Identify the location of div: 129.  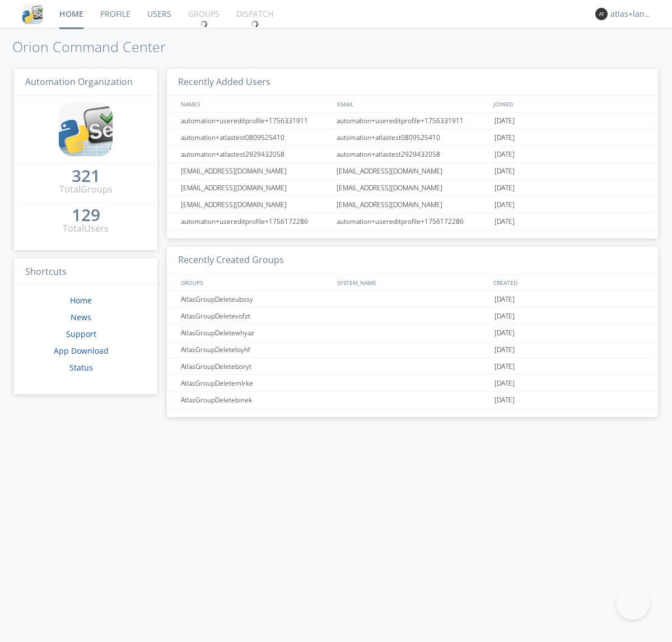
(86, 215).